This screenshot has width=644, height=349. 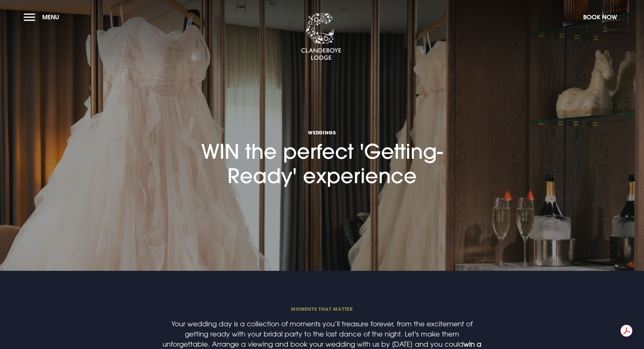 I want to click on img: Clandeboye Lodge, so click(x=321, y=37).